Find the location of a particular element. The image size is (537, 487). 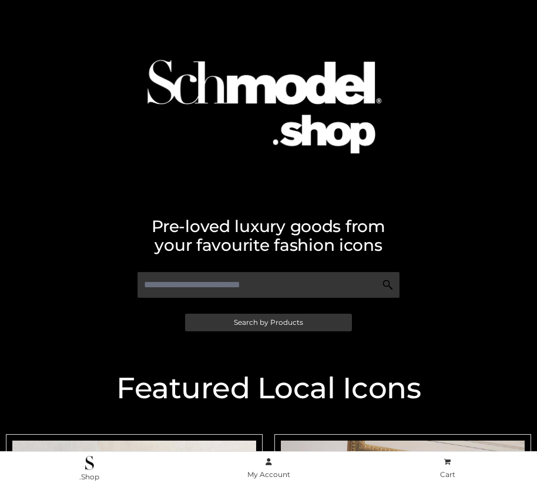

img: .Shop is located at coordinates (89, 463).